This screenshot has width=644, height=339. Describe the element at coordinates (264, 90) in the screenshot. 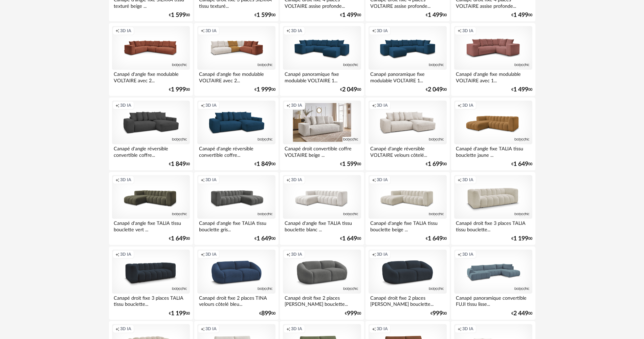

I see `span: 1 999` at that location.